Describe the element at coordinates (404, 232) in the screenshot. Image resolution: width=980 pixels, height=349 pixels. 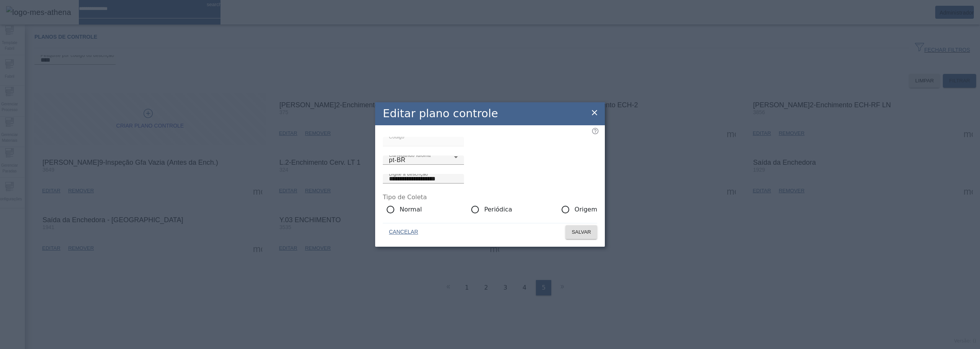
I see `span: CANCELAR` at that location.